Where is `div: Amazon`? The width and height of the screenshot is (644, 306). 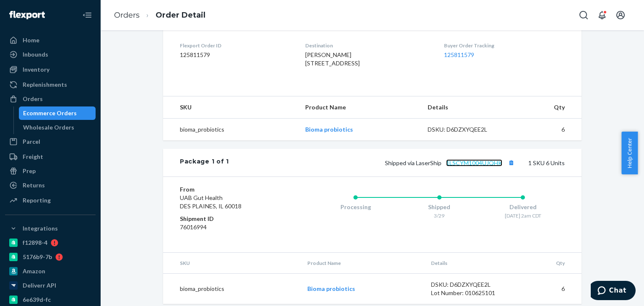
div: Amazon is located at coordinates (34, 271).